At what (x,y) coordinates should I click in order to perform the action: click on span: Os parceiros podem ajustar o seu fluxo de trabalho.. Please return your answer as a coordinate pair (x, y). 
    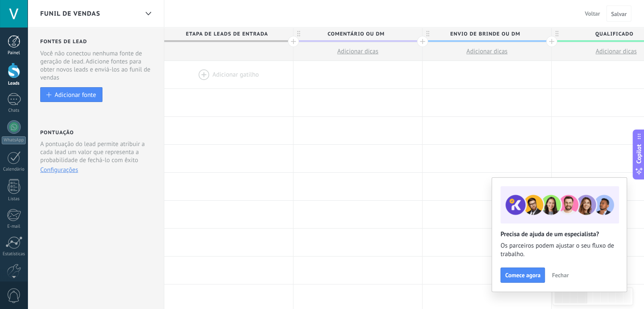
    Looking at the image, I should click on (560, 251).